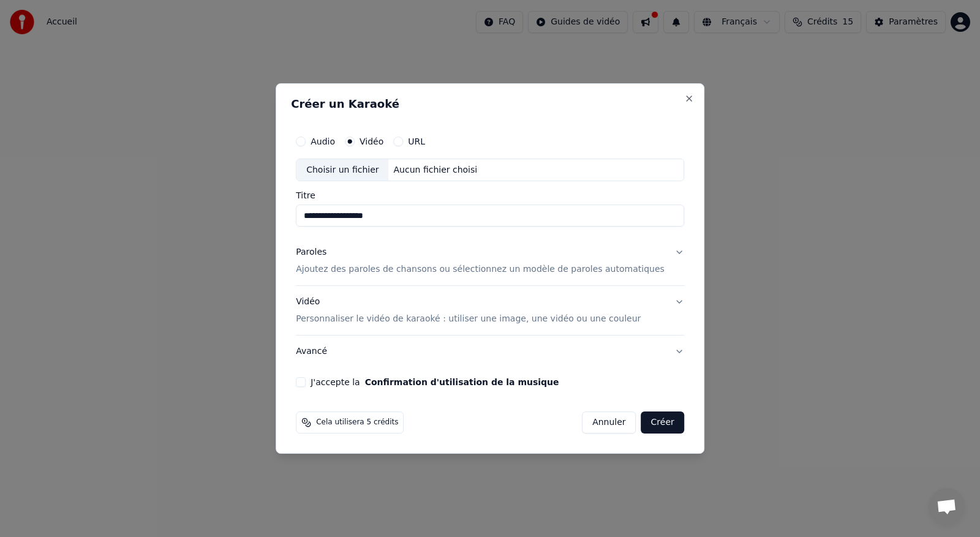 This screenshot has width=980, height=537. What do you see at coordinates (311, 253) in the screenshot?
I see `div: Paroles` at bounding box center [311, 253].